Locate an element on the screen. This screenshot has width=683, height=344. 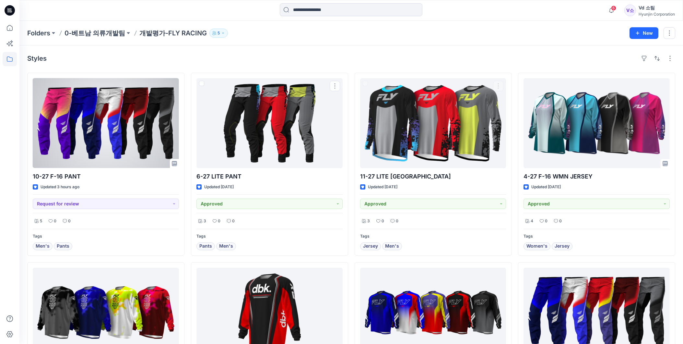
h4: Styles is located at coordinates (37, 58).